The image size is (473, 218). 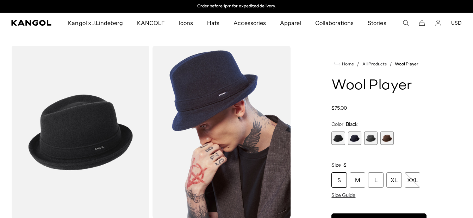 I want to click on span: Size Guide, so click(x=344, y=196).